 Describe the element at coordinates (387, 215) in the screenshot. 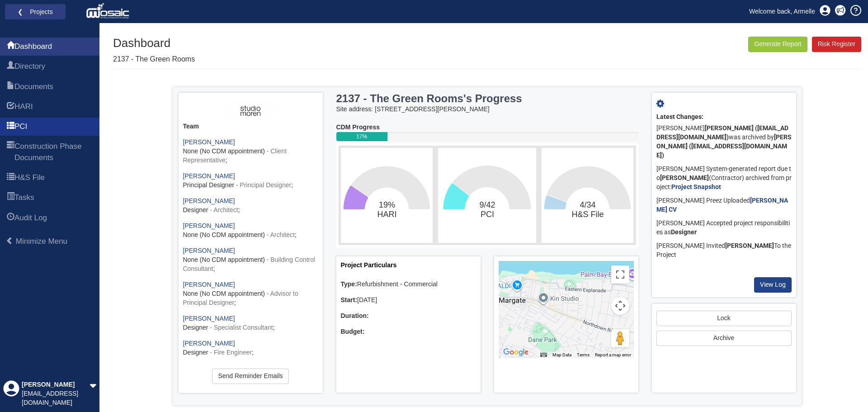

I see `tspan: HARI` at that location.